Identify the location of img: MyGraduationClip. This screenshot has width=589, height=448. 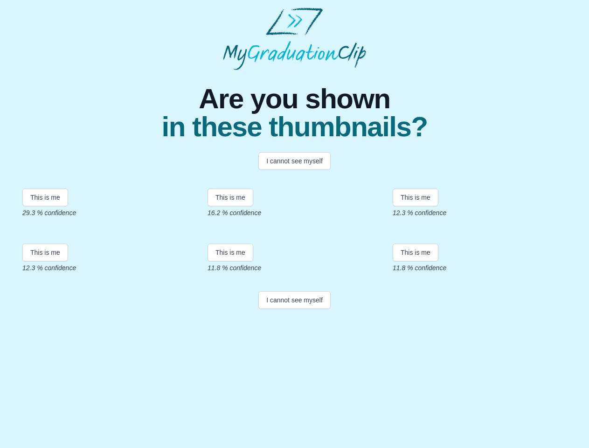
(295, 39).